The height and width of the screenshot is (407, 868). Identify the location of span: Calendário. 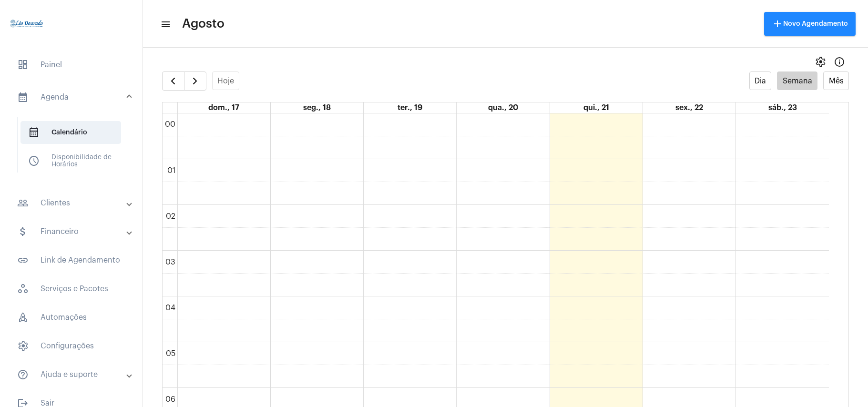
(71, 133).